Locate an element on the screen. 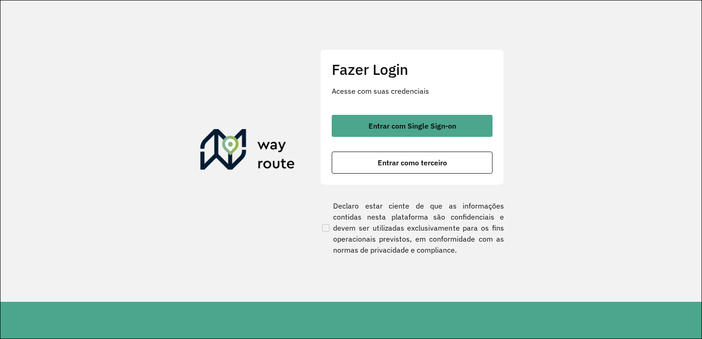  img: Roteirizador AmbevTech is located at coordinates (248, 151).